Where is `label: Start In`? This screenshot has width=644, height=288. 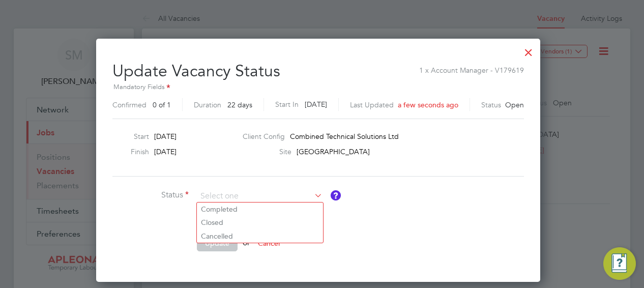
label: Start In is located at coordinates (287, 105).